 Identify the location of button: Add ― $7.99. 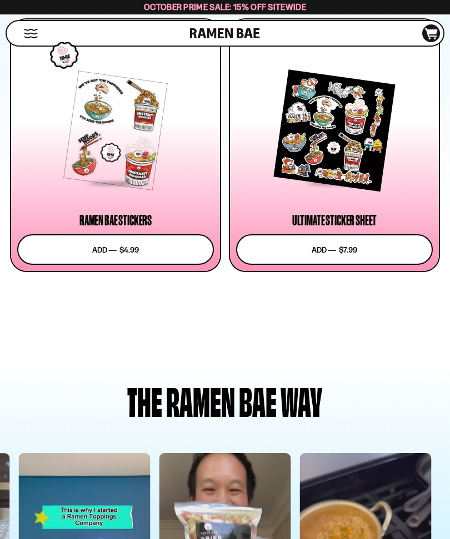
(334, 249).